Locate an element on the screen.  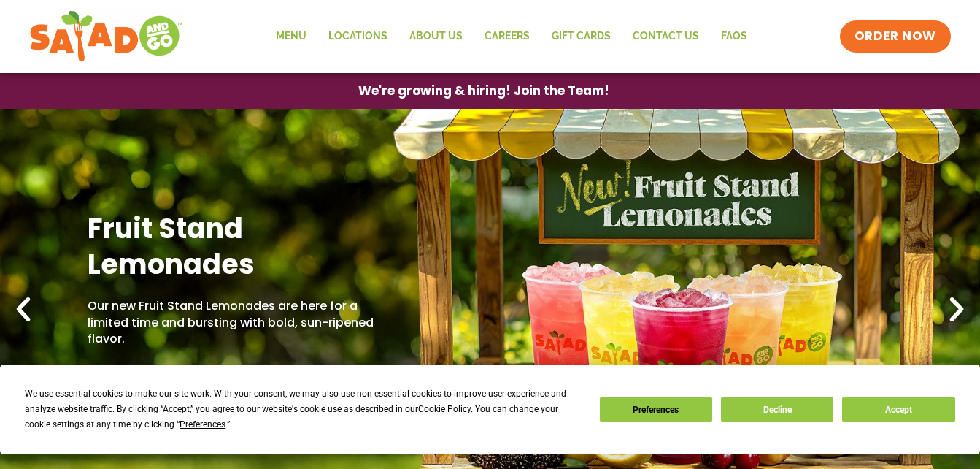
button: Accept is located at coordinates (898, 409).